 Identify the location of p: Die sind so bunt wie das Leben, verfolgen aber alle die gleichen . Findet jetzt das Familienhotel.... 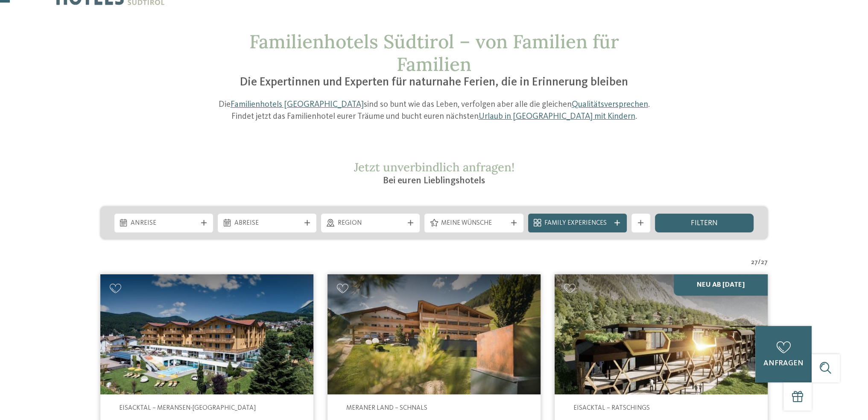
(434, 111).